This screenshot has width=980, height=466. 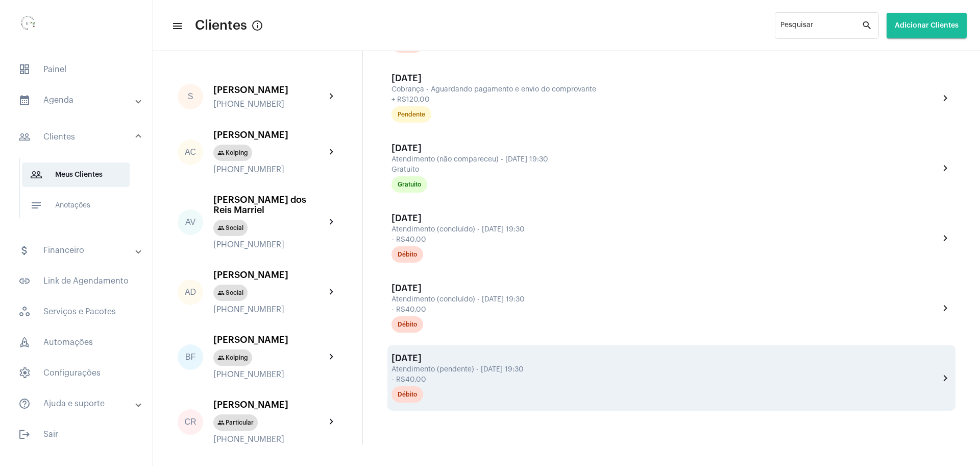 What do you see at coordinates (926, 26) in the screenshot?
I see `button: Adicionar Clientes` at bounding box center [926, 26].